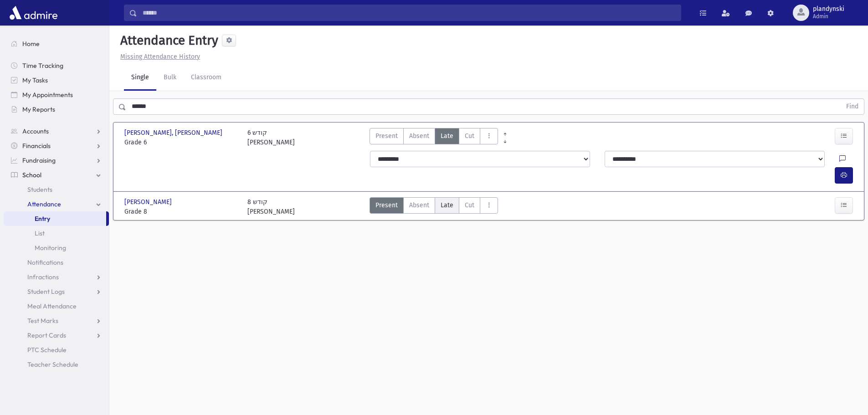 This screenshot has height=415, width=868. I want to click on span: Meal Attendance, so click(52, 306).